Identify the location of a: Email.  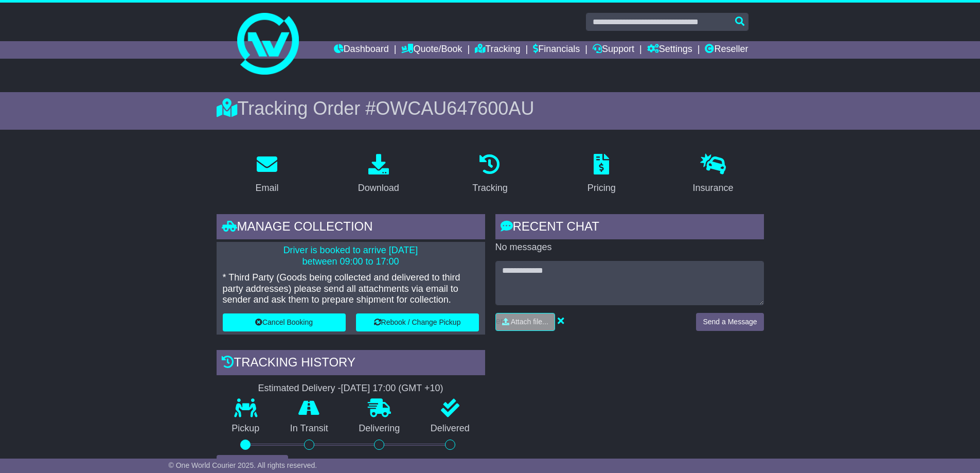
(267, 174).